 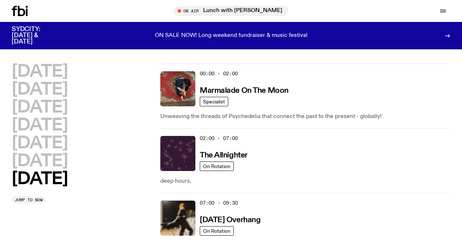 What do you see at coordinates (305, 181) in the screenshot?
I see `p: deep hours.` at bounding box center [305, 181].